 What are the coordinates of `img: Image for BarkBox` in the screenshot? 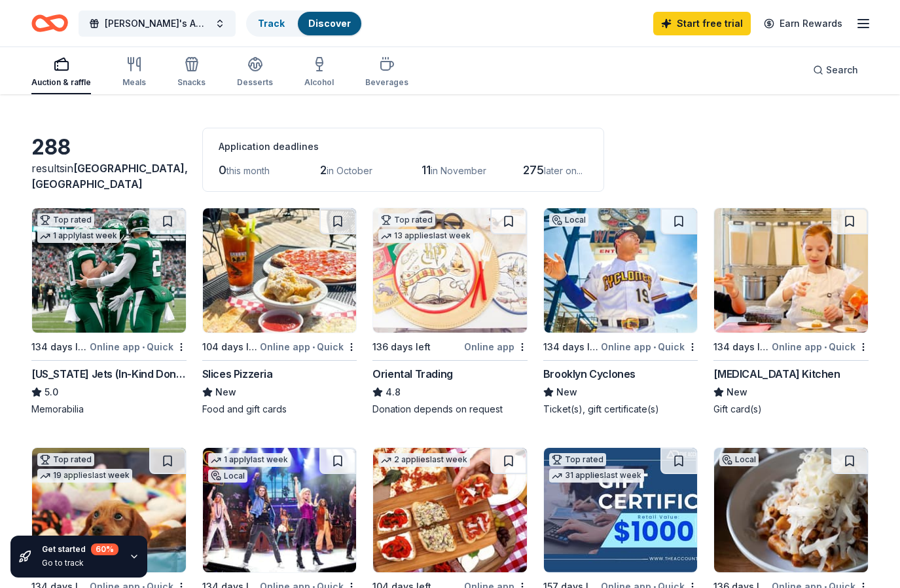 It's located at (108, 509).